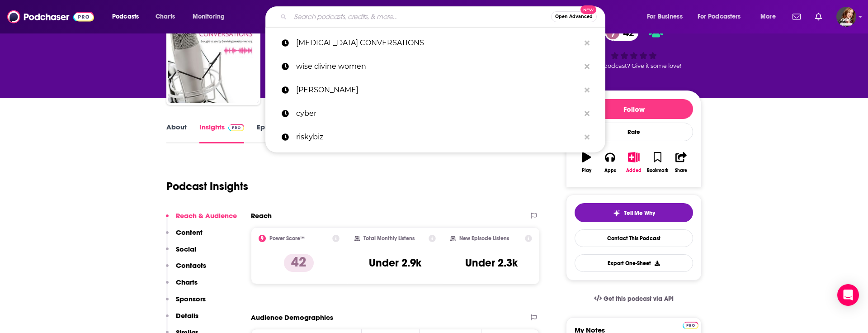  I want to click on p: Charts, so click(187, 282).